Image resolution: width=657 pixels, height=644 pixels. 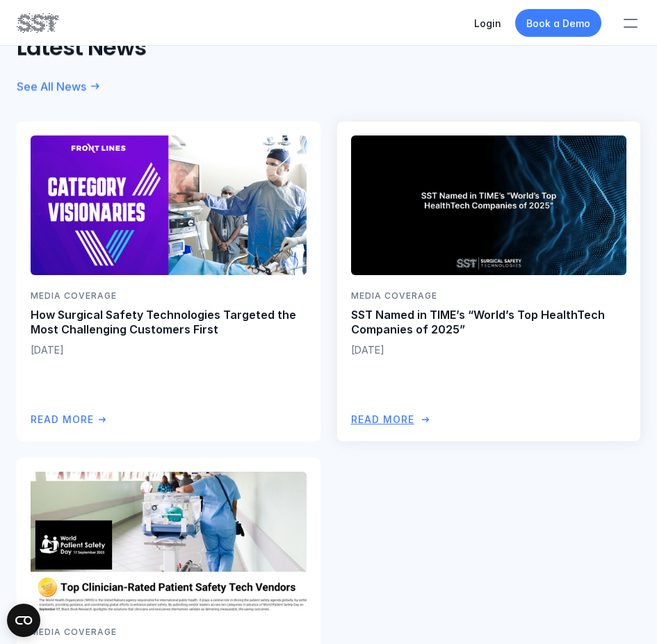 I want to click on h3: Latest News, so click(x=81, y=48).